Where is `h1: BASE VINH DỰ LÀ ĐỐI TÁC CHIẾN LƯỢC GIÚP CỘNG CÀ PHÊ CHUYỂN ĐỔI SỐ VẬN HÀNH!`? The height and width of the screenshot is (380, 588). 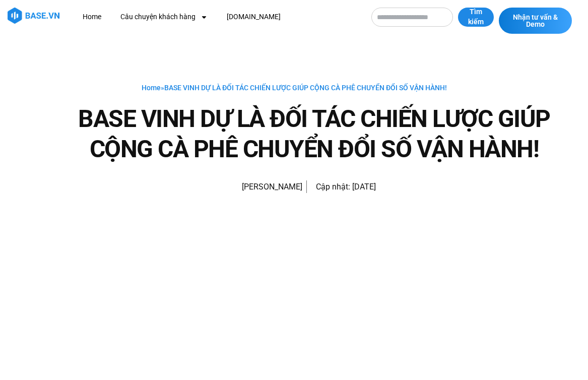
h1: BASE VINH DỰ LÀ ĐỐI TÁC CHIẾN LƯỢC GIÚP CỘNG CÀ PHÊ CHUYỂN ĐỔI SỐ VẬN HÀNH! is located at coordinates (314, 134).